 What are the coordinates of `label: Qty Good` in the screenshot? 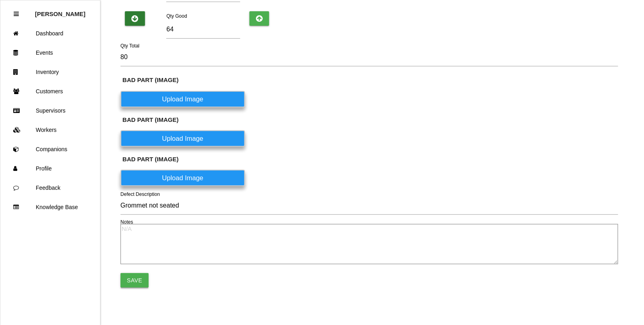 It's located at (177, 16).